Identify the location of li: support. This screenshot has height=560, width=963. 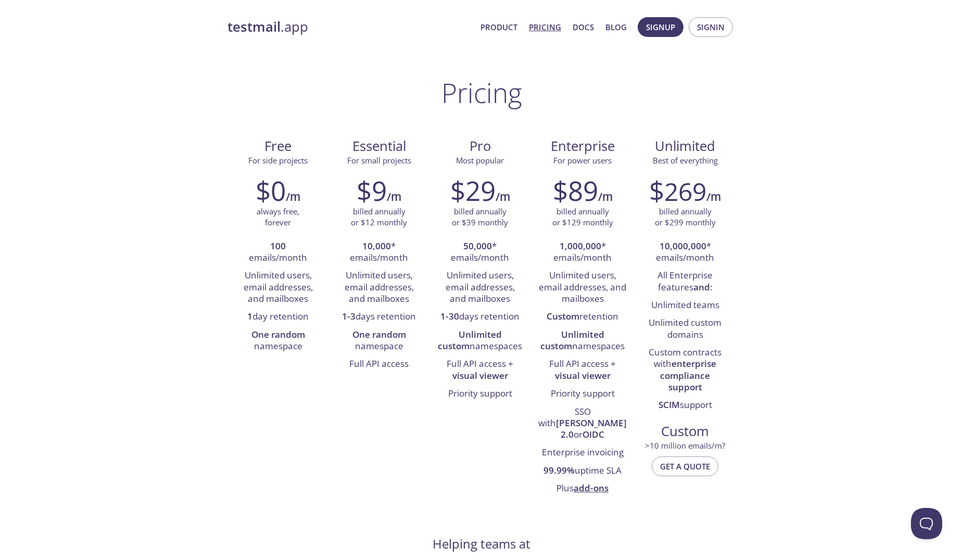
(685, 406).